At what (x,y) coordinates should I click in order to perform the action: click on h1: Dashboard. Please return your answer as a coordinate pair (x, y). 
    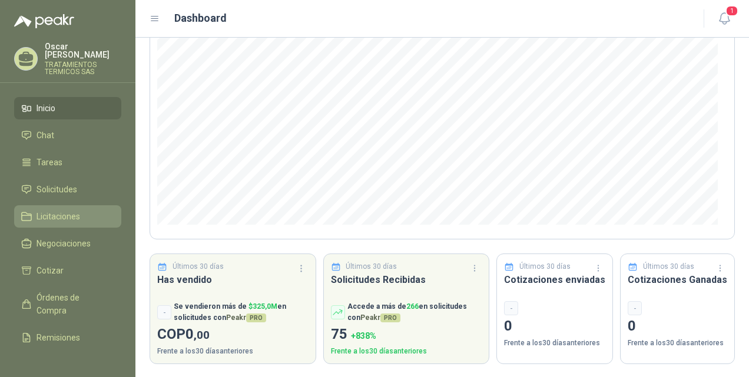
    Looking at the image, I should click on (200, 18).